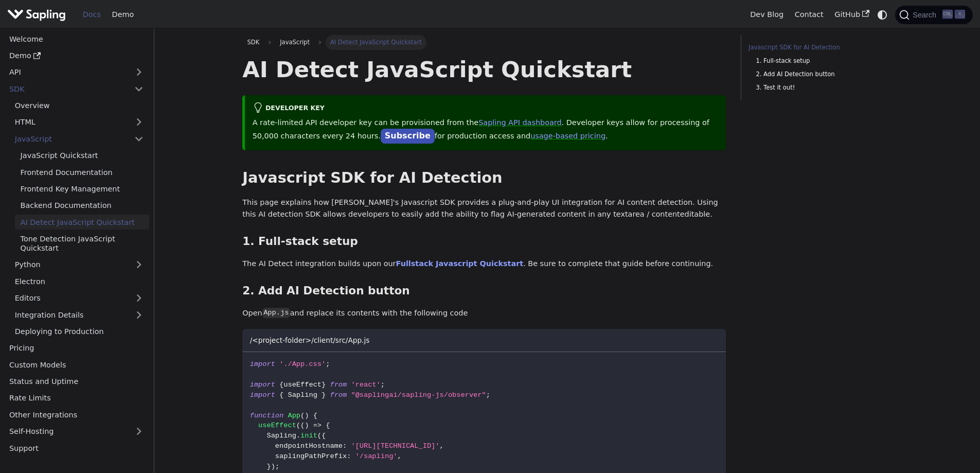 The width and height of the screenshot is (980, 473). What do you see at coordinates (820, 61) in the screenshot?
I see `a: 1. Full-stack setup` at bounding box center [820, 61].